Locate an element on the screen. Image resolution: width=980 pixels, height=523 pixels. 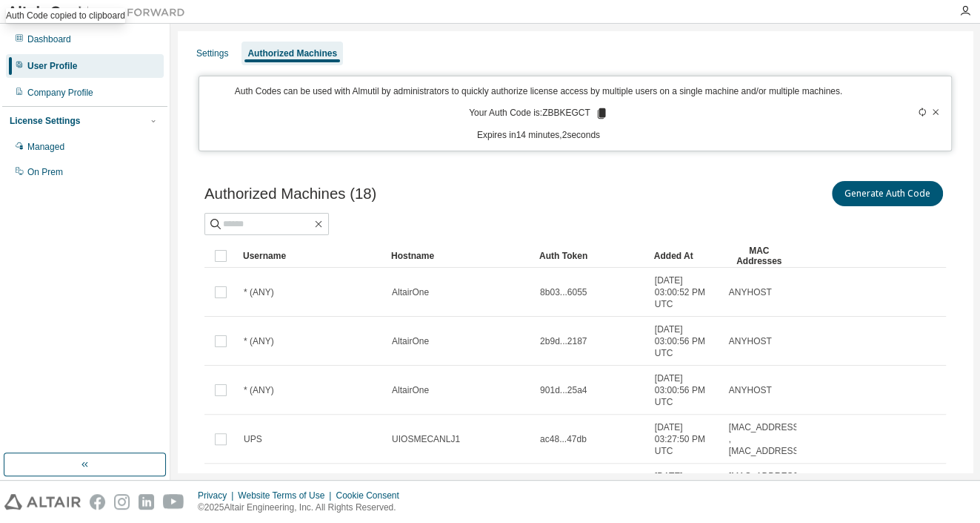
div: Privacy is located at coordinates (218, 495).